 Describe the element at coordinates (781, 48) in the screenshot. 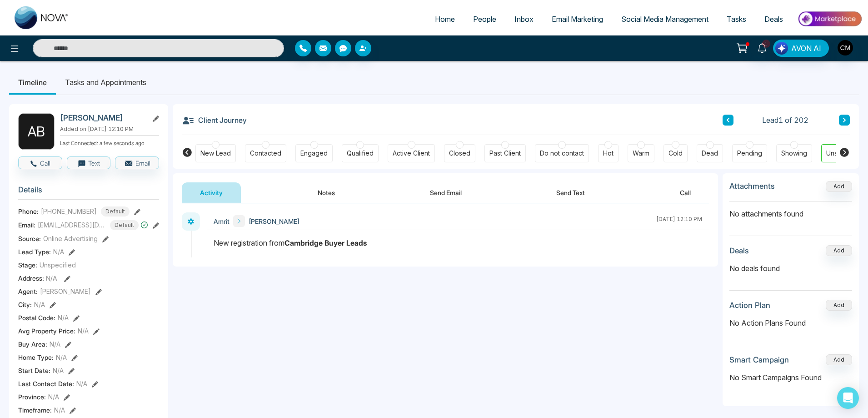

I see `img: Lead Flow` at that location.